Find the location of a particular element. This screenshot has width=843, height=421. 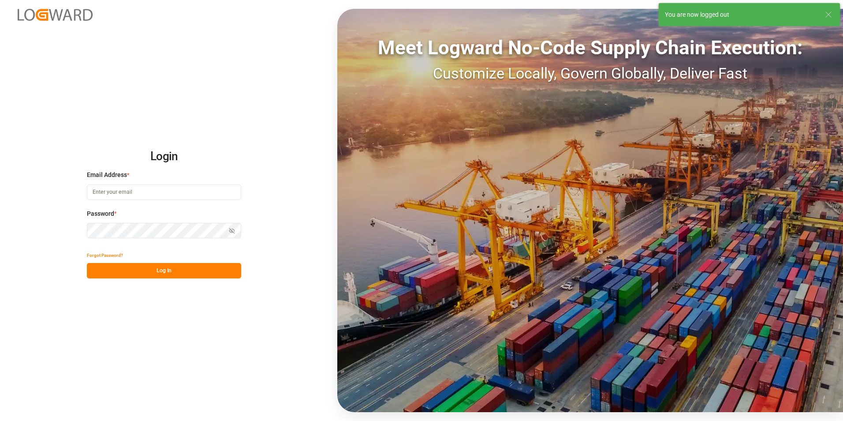

img: Logward_new_orange.png is located at coordinates (55, 15).